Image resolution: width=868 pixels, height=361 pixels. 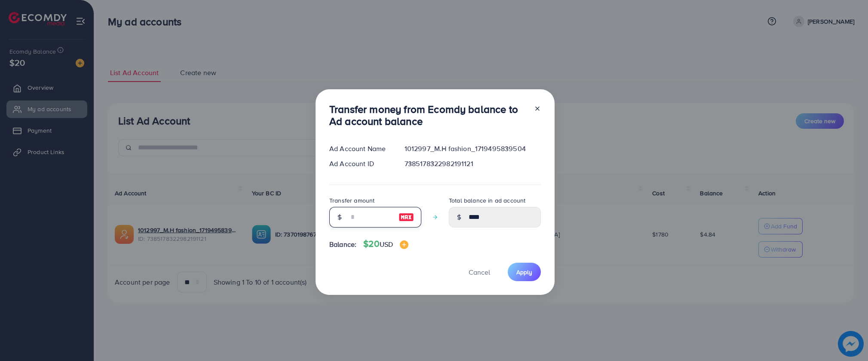 I want to click on label: Transfer amount, so click(x=352, y=201).